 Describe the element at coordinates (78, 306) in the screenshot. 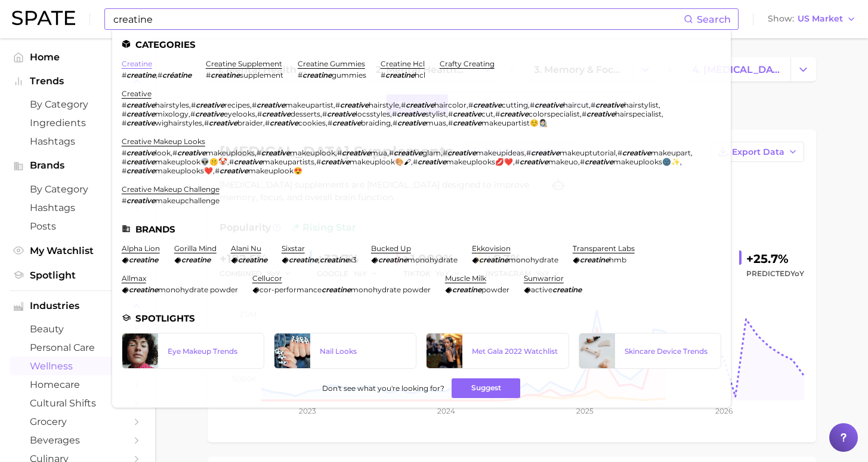

I see `span: Industries` at that location.